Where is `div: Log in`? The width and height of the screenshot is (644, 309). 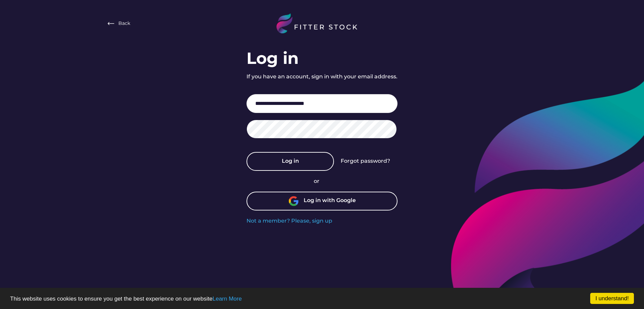 div: Log in is located at coordinates (272, 58).